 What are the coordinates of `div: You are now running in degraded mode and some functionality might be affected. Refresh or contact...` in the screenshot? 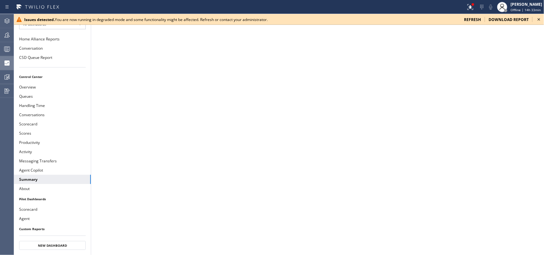 It's located at (242, 19).